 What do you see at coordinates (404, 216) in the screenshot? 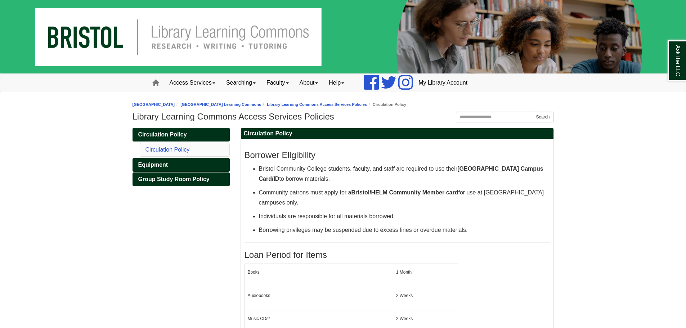
I see `p: Individuals are responsible for all materials borrowed.` at bounding box center [404, 216].